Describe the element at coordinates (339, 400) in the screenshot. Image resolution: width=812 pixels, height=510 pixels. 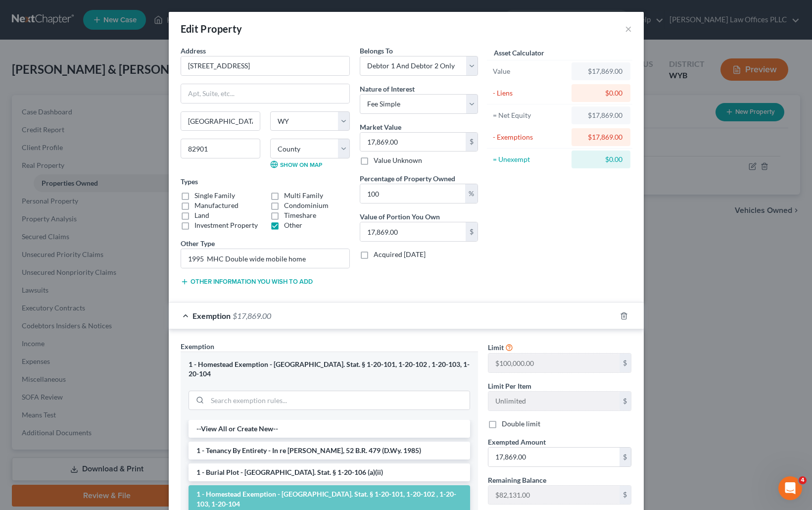
I see `input: Search exemption rules...` at that location.